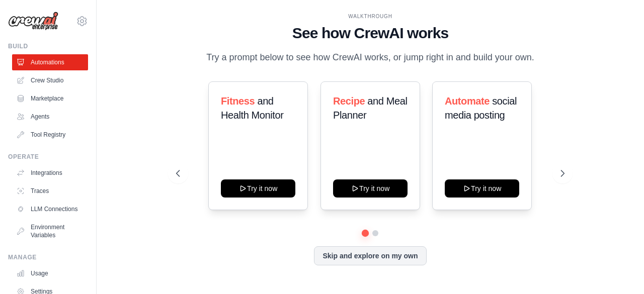  Describe the element at coordinates (252, 108) in the screenshot. I see `span: and Health Monitor` at that location.